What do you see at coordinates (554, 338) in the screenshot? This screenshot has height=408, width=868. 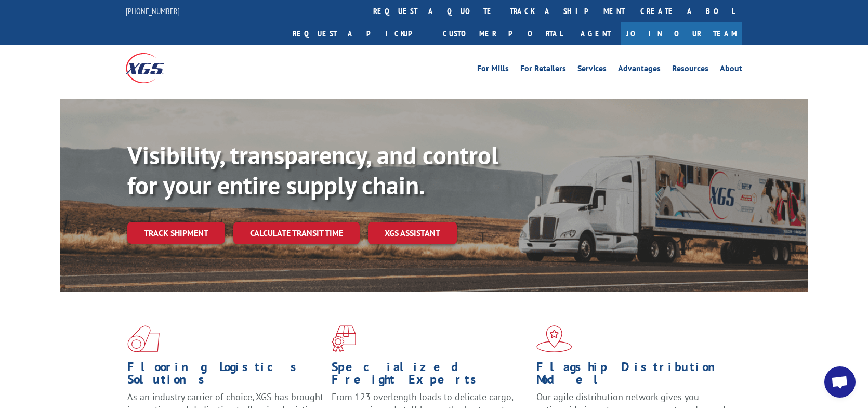 I see `img: xgs-icon-flagship-distribution-model-red` at bounding box center [554, 338].